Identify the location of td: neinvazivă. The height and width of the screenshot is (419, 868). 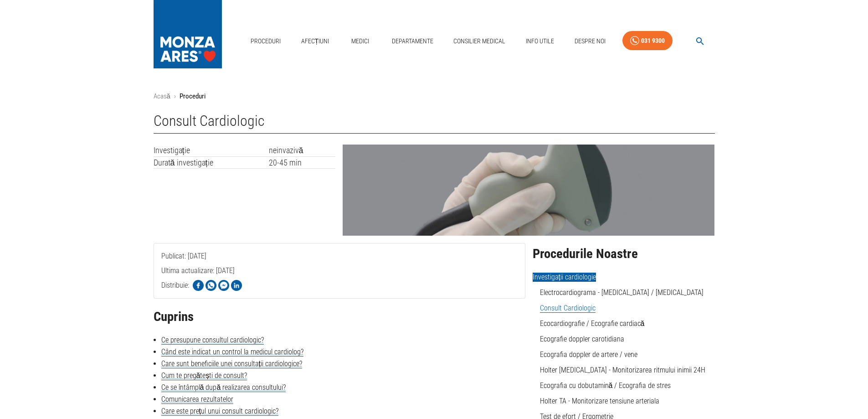
(302, 151).